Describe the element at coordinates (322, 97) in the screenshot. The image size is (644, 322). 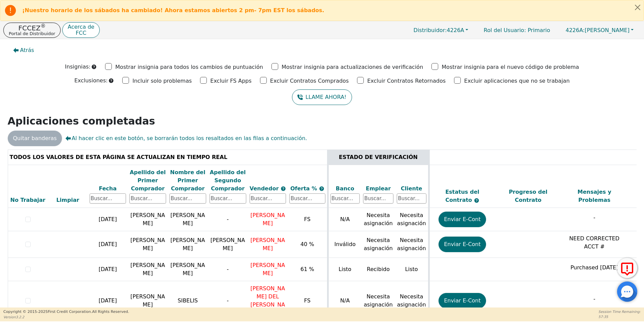
I see `button: LLAME AHORA!` at that location.